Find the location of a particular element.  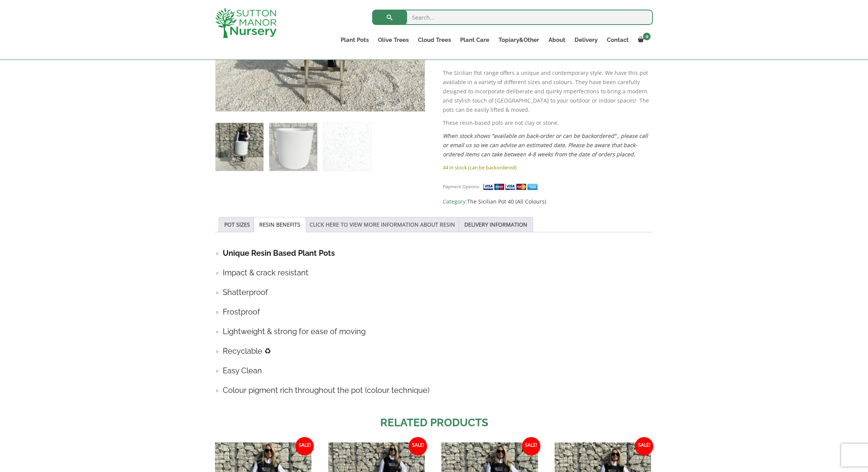

a: Plant Pots is located at coordinates (354, 40).